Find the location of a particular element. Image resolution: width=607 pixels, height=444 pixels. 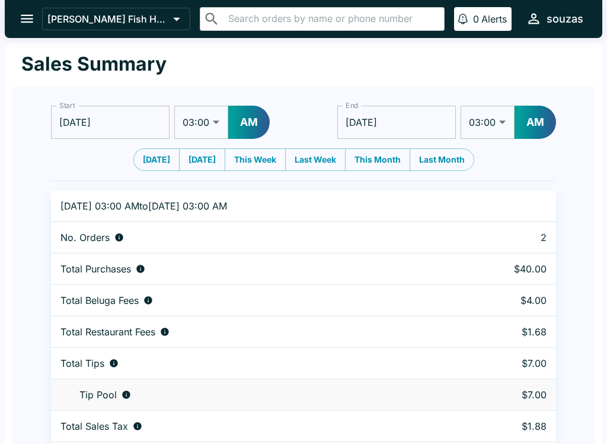

label: End is located at coordinates (352, 105).